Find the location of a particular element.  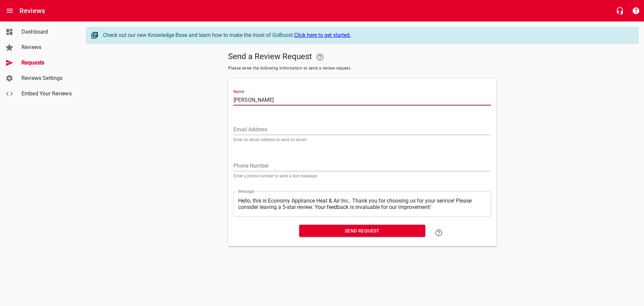

a: Click here to get started. is located at coordinates (322, 35).